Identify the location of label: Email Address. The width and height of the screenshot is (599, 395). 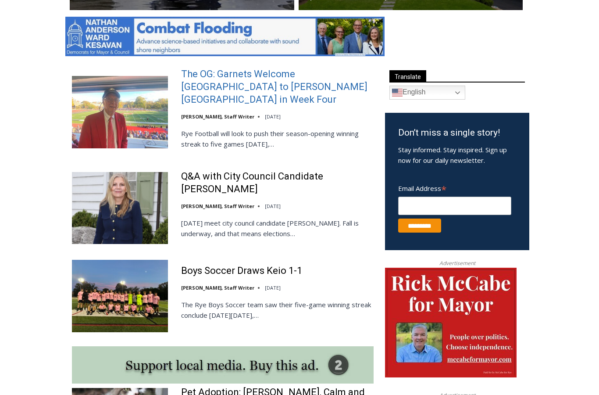
(455, 188).